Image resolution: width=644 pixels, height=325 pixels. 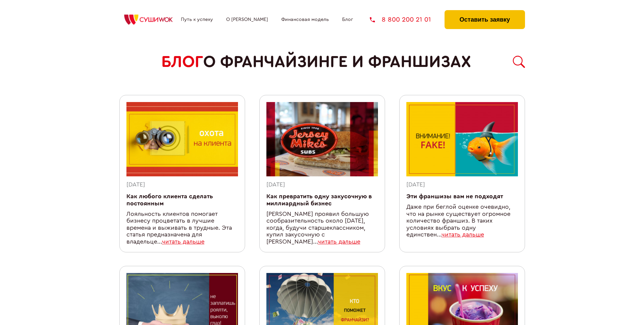 What do you see at coordinates (305, 20) in the screenshot?
I see `a: Финансовая модель` at bounding box center [305, 20].